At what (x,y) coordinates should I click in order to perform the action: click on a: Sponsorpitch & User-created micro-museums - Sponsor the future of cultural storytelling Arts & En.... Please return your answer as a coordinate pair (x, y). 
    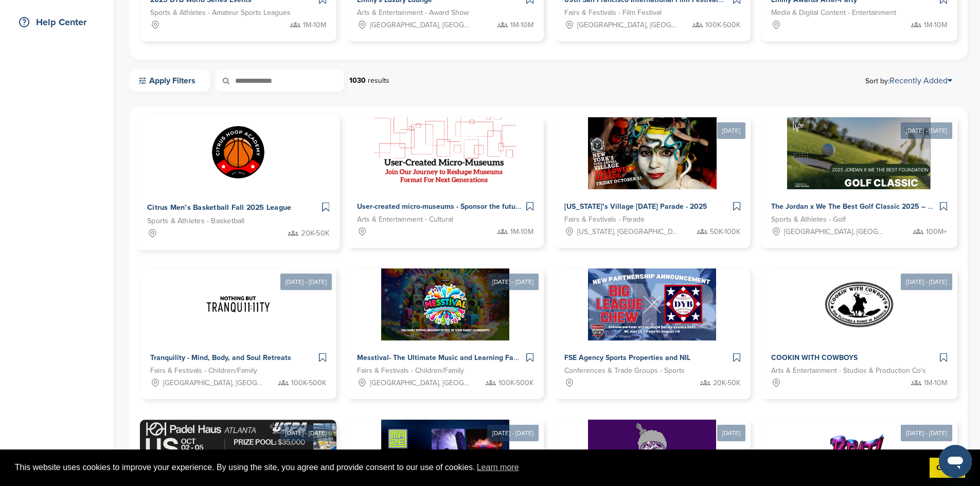
    Looking at the image, I should click on (445, 182).